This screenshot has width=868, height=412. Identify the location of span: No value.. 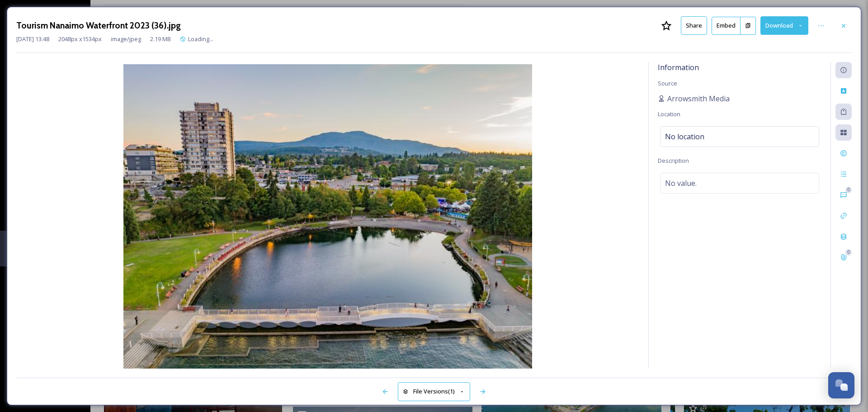
(681, 183).